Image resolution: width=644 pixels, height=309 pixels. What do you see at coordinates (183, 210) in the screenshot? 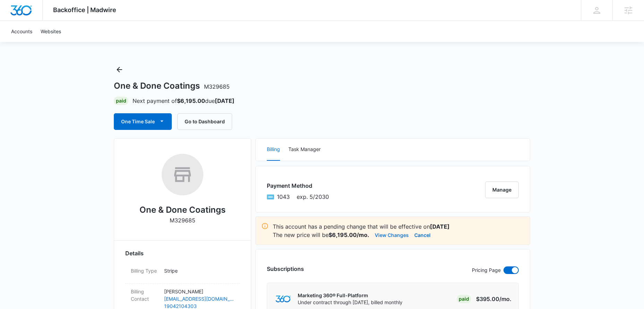
I see `h2: One & Done Coatings` at bounding box center [183, 210].